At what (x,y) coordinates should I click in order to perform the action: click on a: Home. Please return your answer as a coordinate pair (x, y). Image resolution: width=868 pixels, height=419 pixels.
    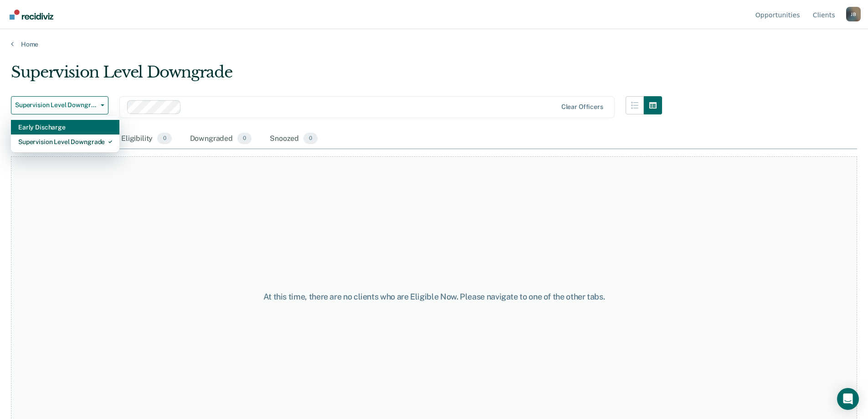
    Looking at the image, I should click on (434, 44).